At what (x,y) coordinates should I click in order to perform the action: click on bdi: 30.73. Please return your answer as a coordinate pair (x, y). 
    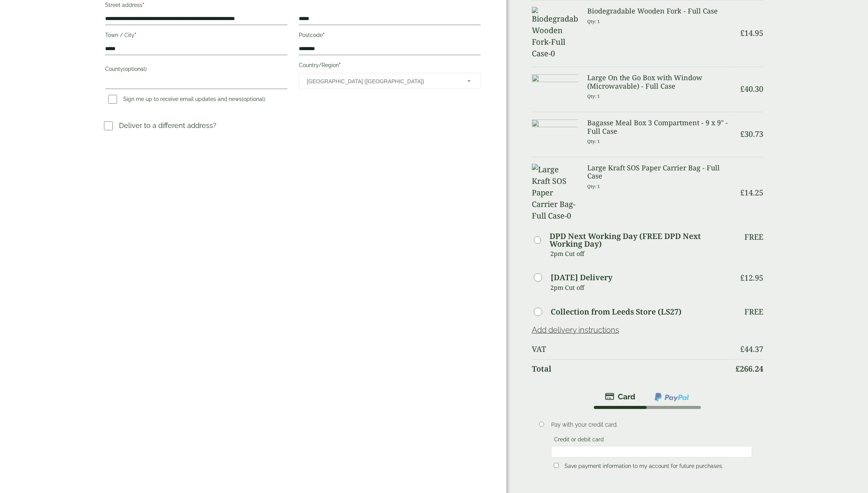
    Looking at the image, I should click on (752, 134).